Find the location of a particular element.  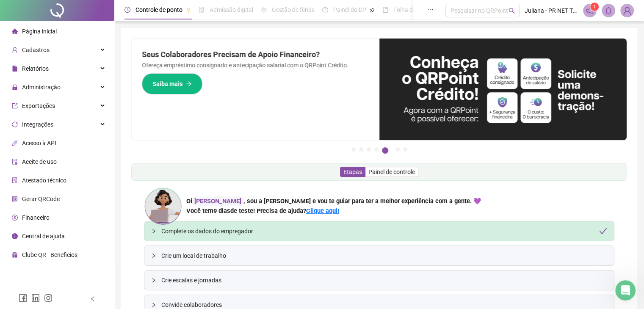

span: Saiba mais is located at coordinates (167, 84).